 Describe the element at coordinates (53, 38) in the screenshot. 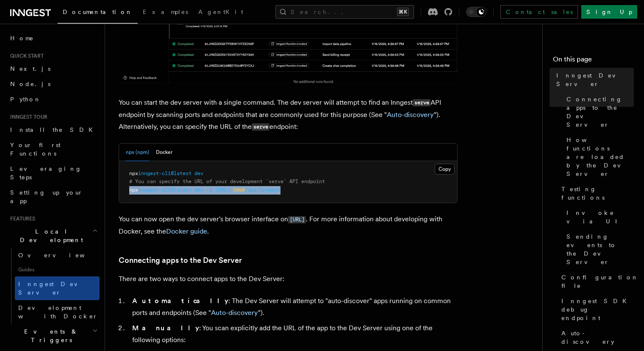

I see `a: Home` at that location.